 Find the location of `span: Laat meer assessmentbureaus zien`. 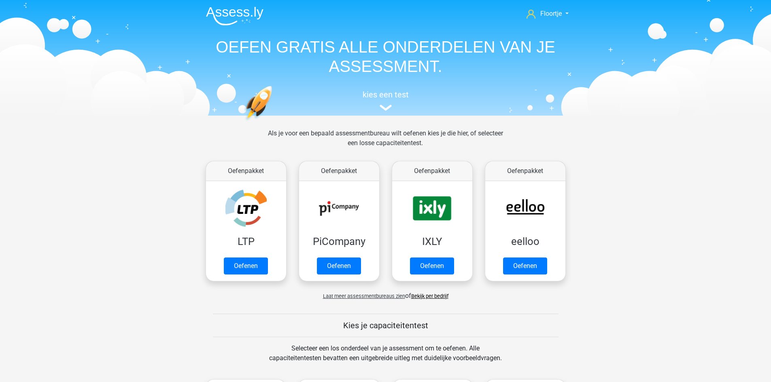

span: Laat meer assessmentbureaus zien is located at coordinates (364, 296).